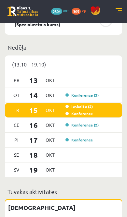 This screenshot has width=127, height=217. I want to click on span: xp, so click(83, 11).